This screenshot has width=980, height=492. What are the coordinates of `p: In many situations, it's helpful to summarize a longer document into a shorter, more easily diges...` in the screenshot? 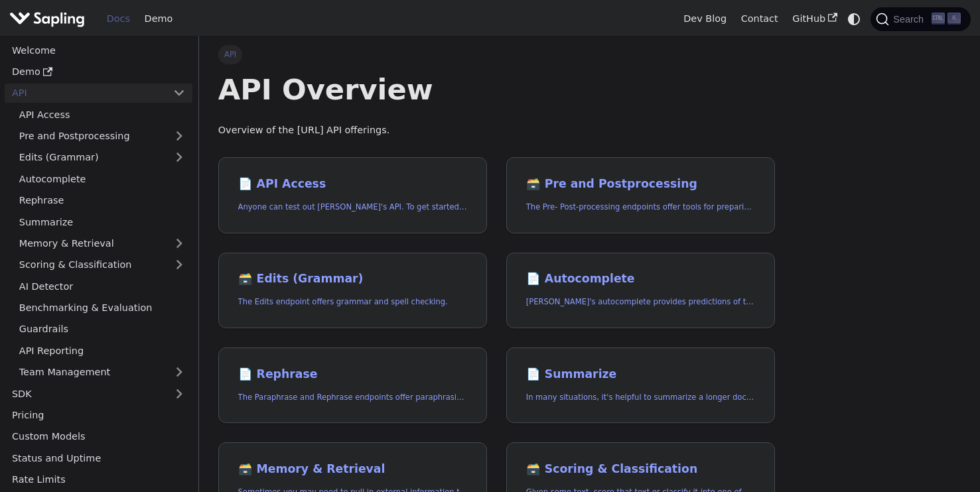 It's located at (641, 398).